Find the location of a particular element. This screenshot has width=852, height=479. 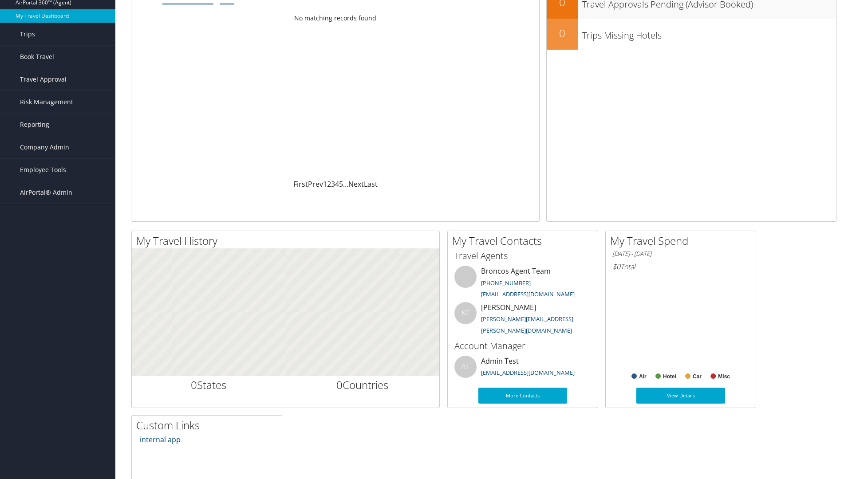

span: $0 is located at coordinates (616, 267).